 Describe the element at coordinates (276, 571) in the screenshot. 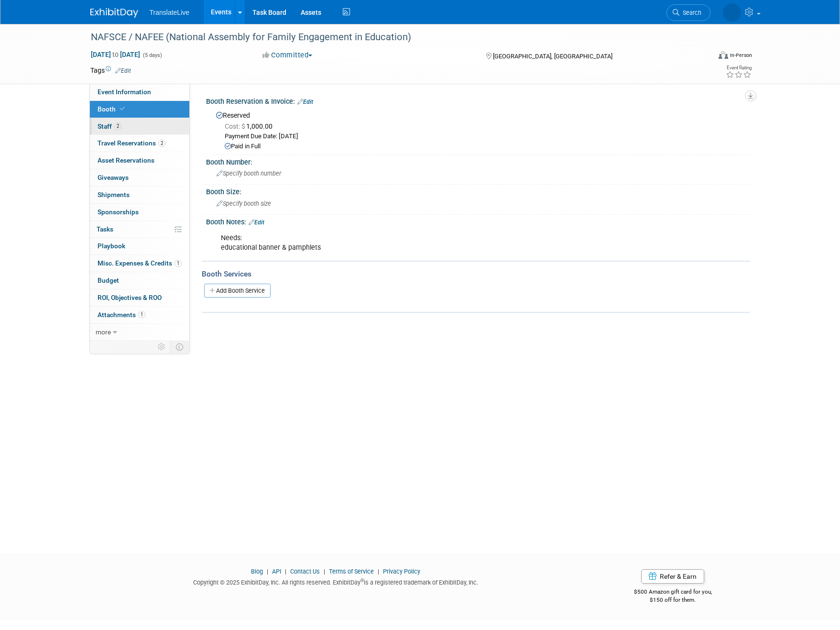

I see `a: API` at that location.